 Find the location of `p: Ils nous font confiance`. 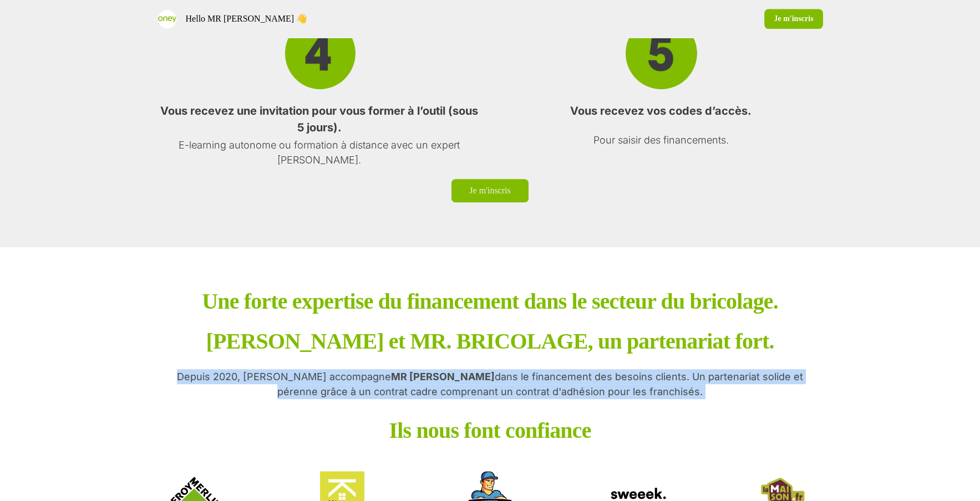

p: Ils nous font confiance is located at coordinates (490, 431).